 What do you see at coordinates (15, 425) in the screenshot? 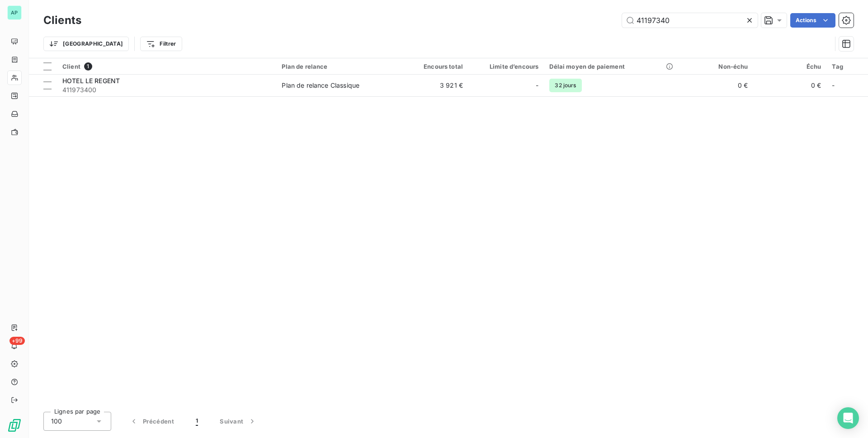
I see `img: Logo LeanPay` at bounding box center [15, 425].